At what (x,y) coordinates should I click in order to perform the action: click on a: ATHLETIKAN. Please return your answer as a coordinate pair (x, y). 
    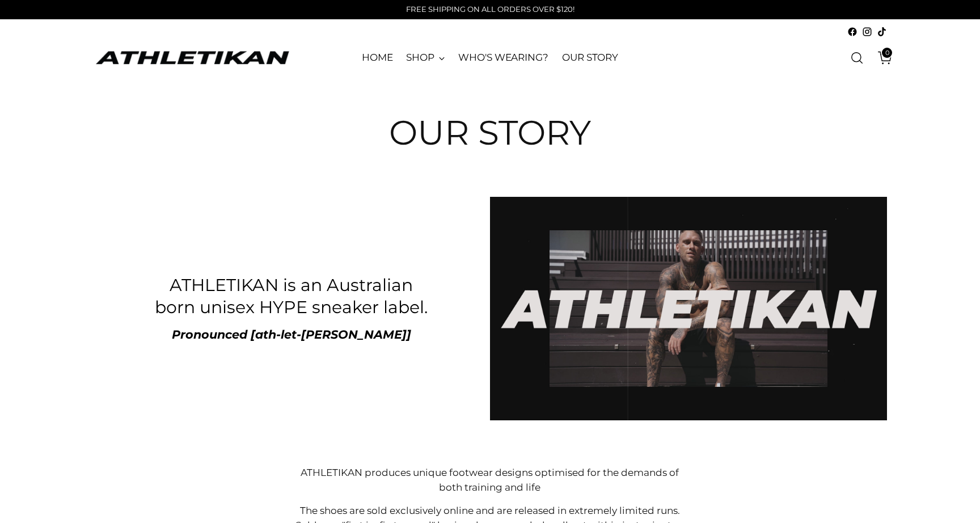
    Looking at the image, I should click on (192, 58).